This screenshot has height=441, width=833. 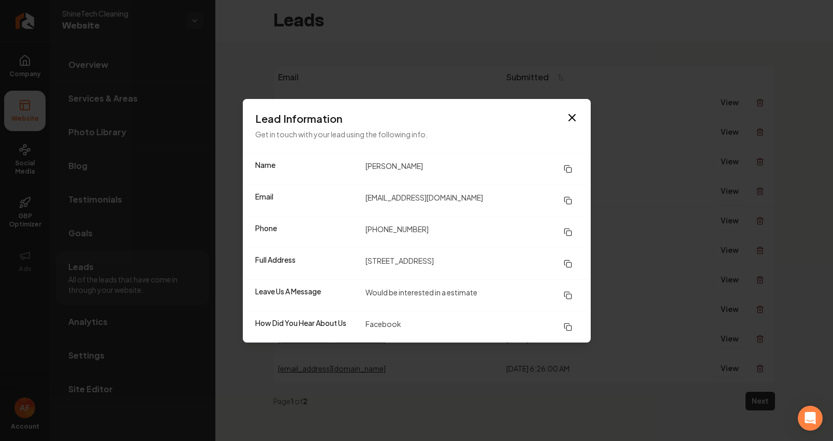 What do you see at coordinates (472, 295) in the screenshot?
I see `dd: Would be interested in a estimate` at bounding box center [472, 295].